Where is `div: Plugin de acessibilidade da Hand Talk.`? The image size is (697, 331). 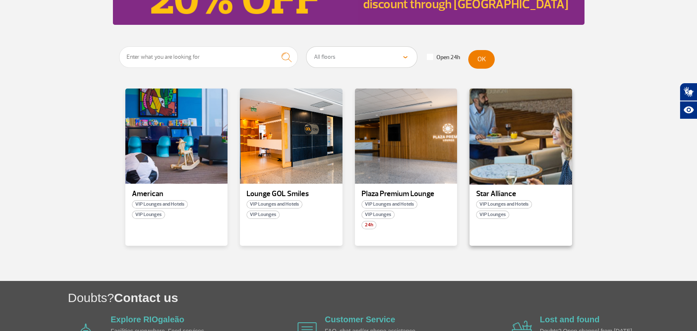
div: Plugin de acessibilidade da Hand Talk. is located at coordinates (689, 101).